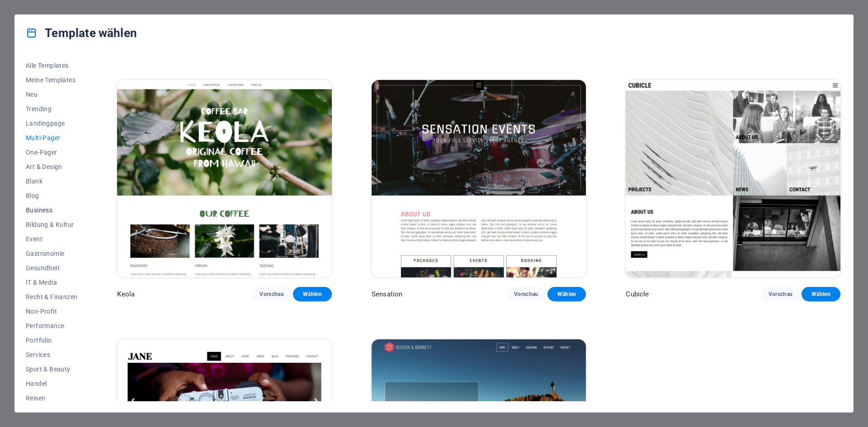  What do you see at coordinates (52, 138) in the screenshot?
I see `button: Multi-Pager` at bounding box center [52, 138].